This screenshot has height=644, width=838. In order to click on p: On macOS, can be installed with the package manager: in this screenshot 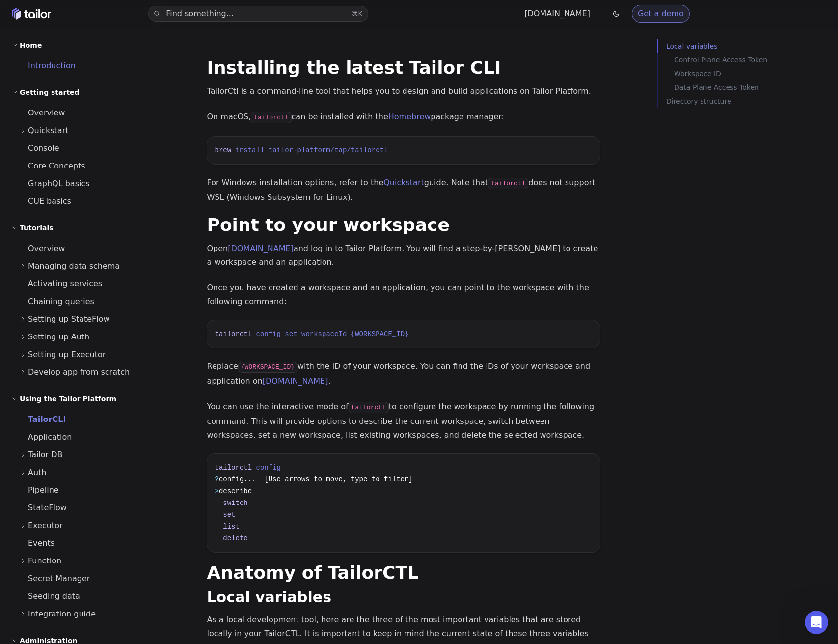, I will do `click(404, 118)`.